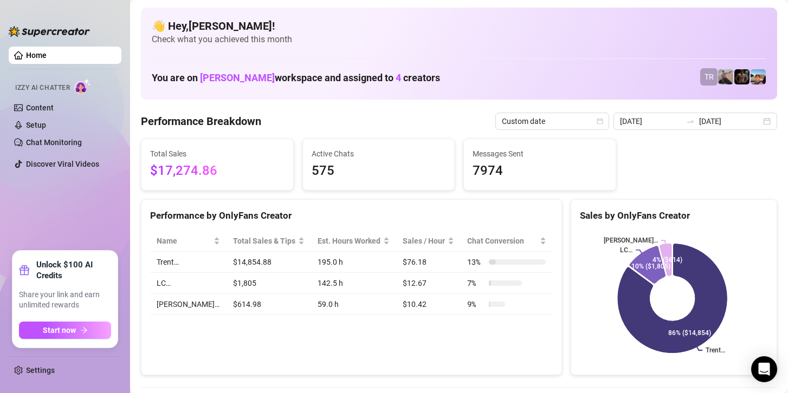  What do you see at coordinates (62, 164) in the screenshot?
I see `a: Discover Viral Videos` at bounding box center [62, 164].